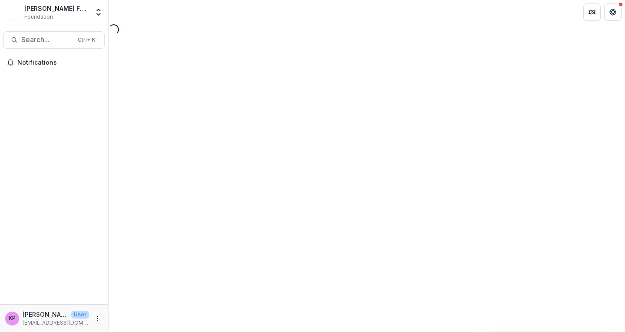  Describe the element at coordinates (47, 39) in the screenshot. I see `span: Search...` at that location.